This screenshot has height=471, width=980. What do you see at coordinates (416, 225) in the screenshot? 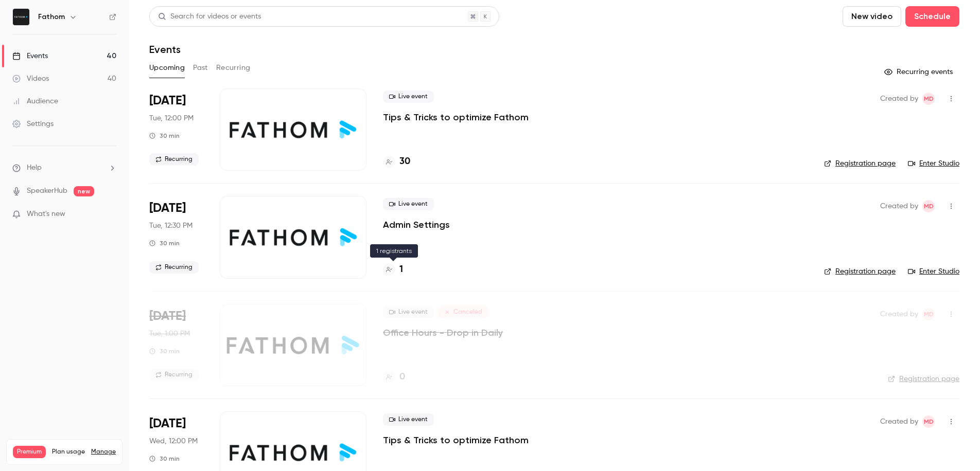
I see `a: Admin Settings` at bounding box center [416, 225].